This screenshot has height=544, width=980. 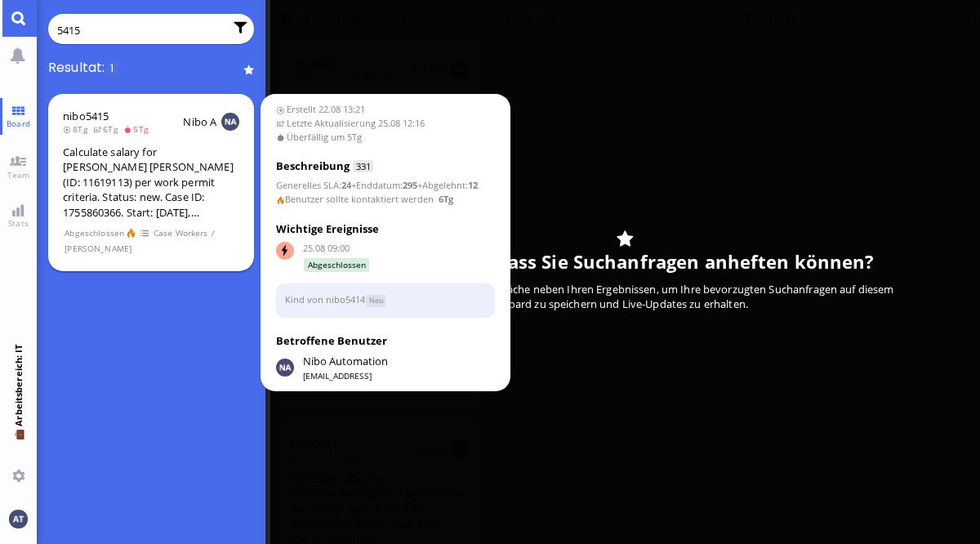 What do you see at coordinates (230, 122) in the screenshot?
I see `img: NA` at bounding box center [230, 122].